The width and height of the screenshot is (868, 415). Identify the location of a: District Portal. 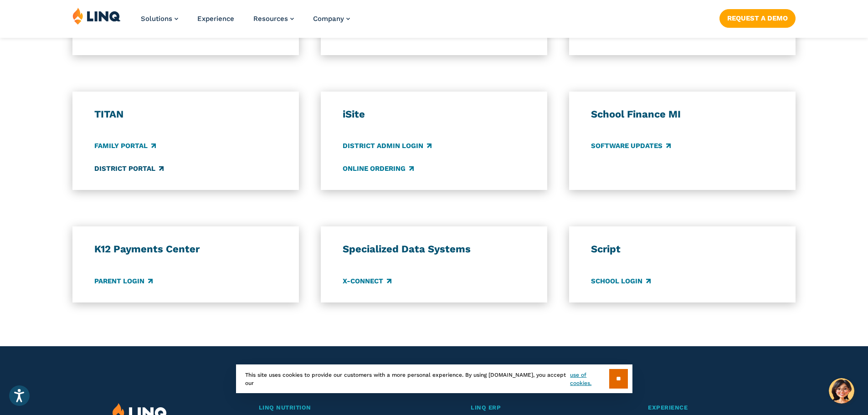
(129, 168).